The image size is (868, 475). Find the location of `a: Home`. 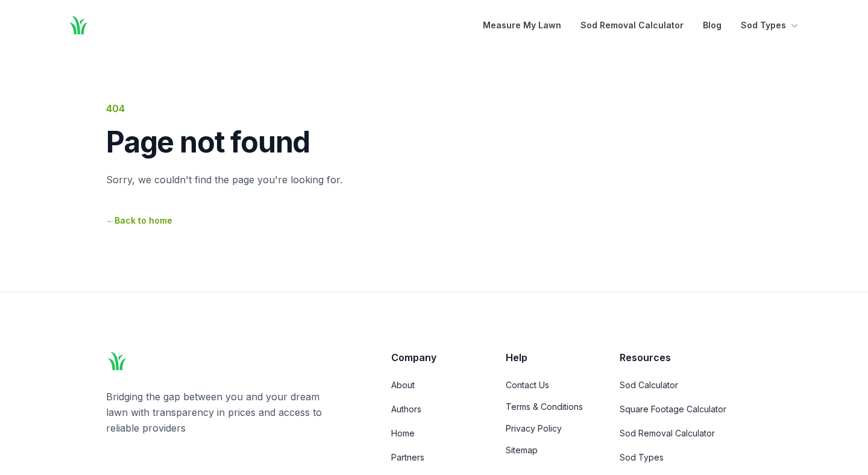

a: Home is located at coordinates (434, 434).